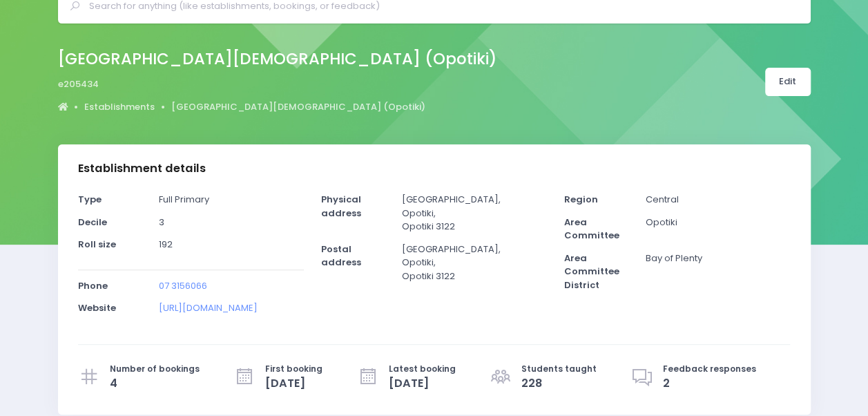 Image resolution: width=868 pixels, height=416 pixels. What do you see at coordinates (717, 258) in the screenshot?
I see `p: Bay of Plenty` at bounding box center [717, 258].